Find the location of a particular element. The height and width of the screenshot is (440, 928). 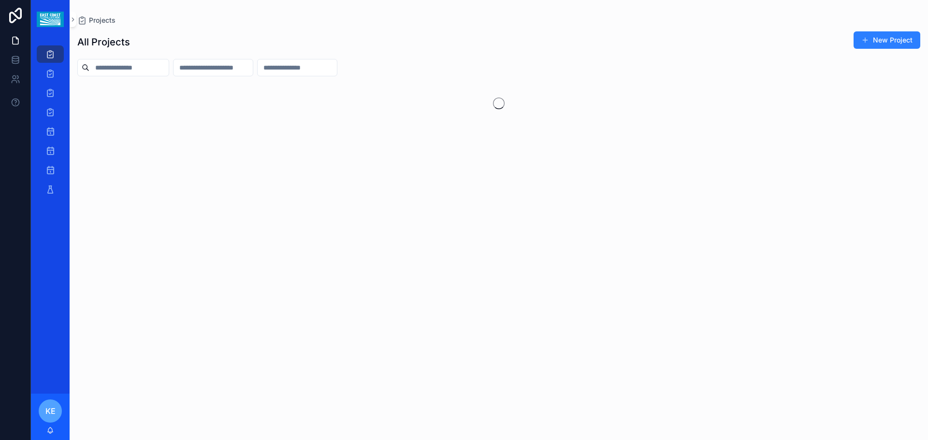

a: Projects is located at coordinates (96, 20).